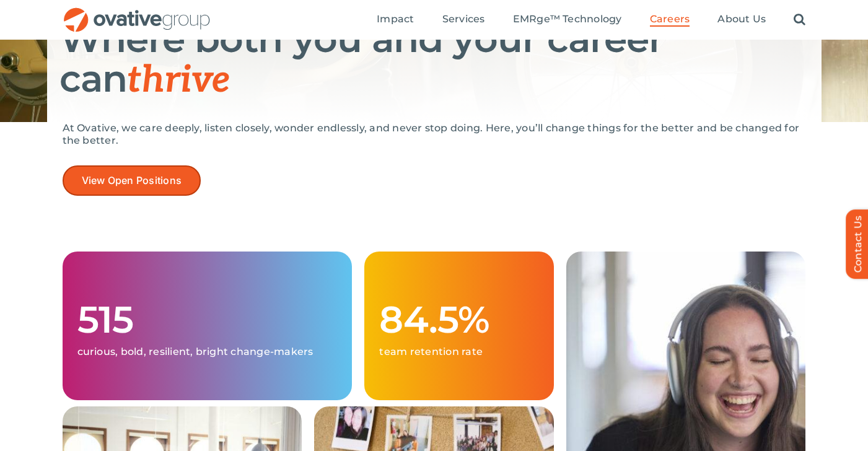  I want to click on span: thrive, so click(178, 81).